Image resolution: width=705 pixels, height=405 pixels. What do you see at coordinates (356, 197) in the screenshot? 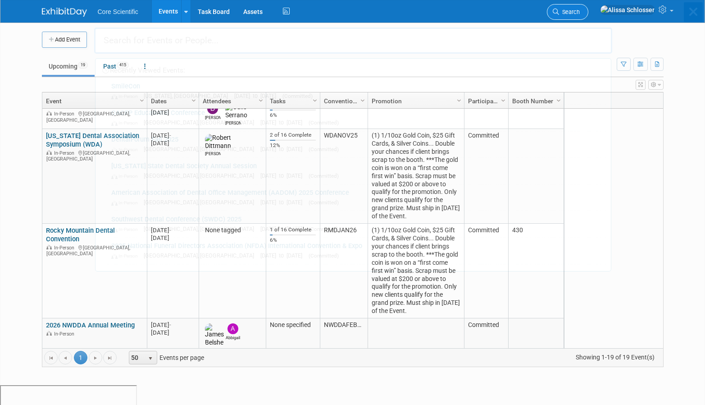
I see `a: American Association of Dental Office Management (AADOM) 2025 Conference In-Person [GEOGRAPHIC_DA...` at bounding box center [356, 197].